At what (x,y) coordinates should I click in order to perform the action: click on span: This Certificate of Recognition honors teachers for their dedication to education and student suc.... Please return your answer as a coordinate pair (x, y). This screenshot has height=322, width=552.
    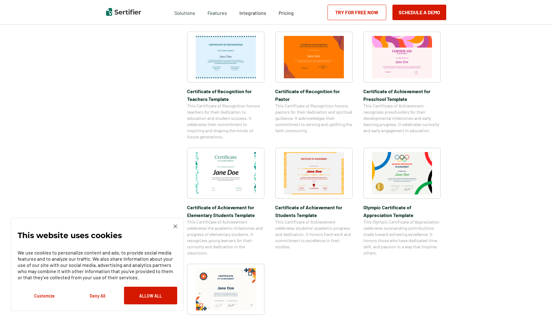
    Looking at the image, I should click on (226, 121).